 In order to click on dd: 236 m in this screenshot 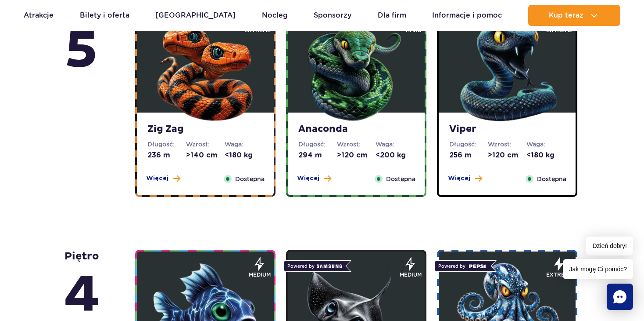, I will do `click(167, 155)`.